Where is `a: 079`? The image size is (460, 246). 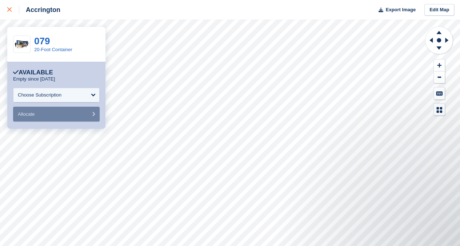 a: 079 is located at coordinates (42, 41).